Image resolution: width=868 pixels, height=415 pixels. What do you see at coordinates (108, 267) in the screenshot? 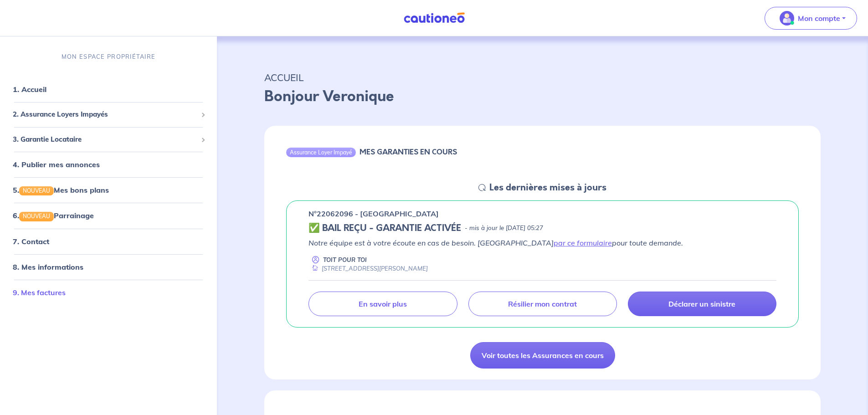
I see `div: 8. Mes informations` at bounding box center [108, 267].